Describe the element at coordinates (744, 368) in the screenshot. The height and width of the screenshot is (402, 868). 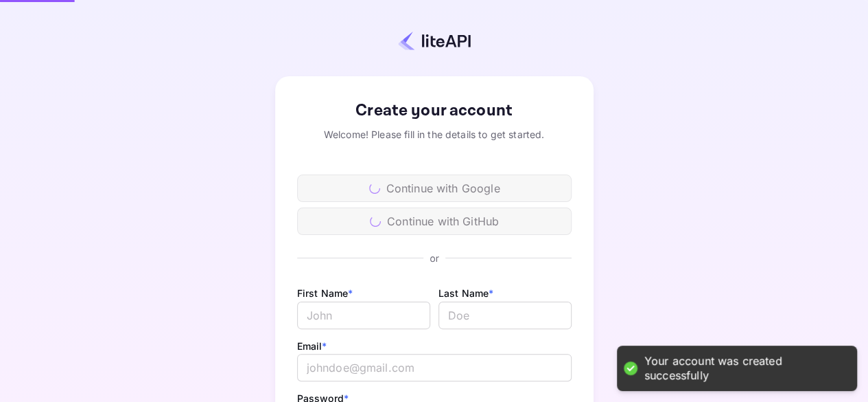
I see `div: Your account was created successfully` at that location.